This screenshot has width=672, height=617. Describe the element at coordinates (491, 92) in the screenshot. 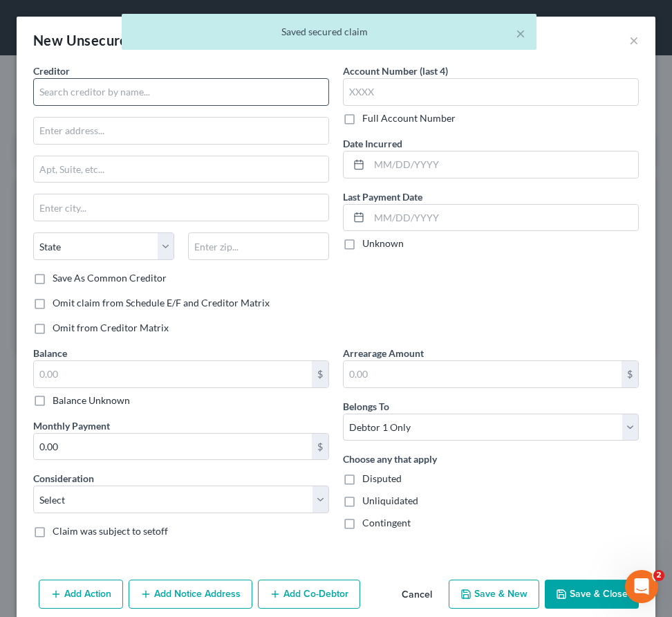

I see `input: XXXX` at that location.